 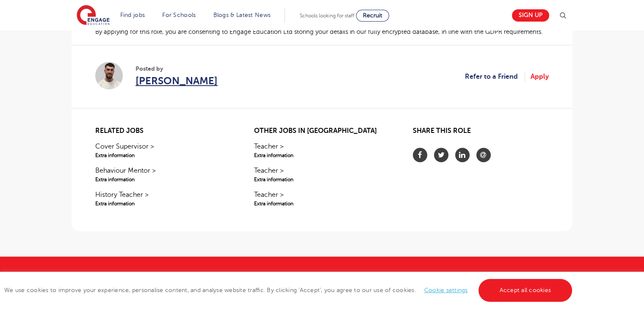 What do you see at coordinates (373, 16) in the screenshot?
I see `a: Recruit` at bounding box center [373, 16].